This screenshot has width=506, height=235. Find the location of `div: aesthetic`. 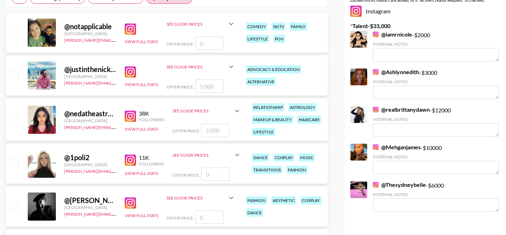

div: aesthetic is located at coordinates (284, 200).